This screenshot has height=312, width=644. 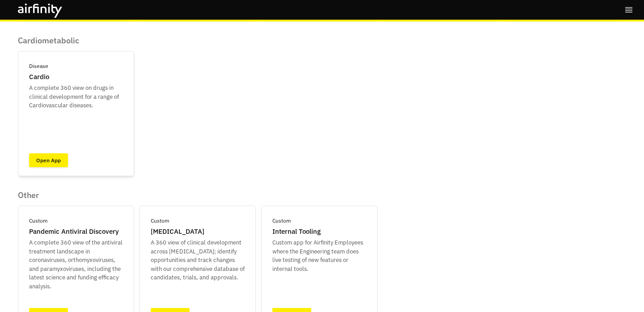 I want to click on p: Cardio, so click(x=39, y=77).